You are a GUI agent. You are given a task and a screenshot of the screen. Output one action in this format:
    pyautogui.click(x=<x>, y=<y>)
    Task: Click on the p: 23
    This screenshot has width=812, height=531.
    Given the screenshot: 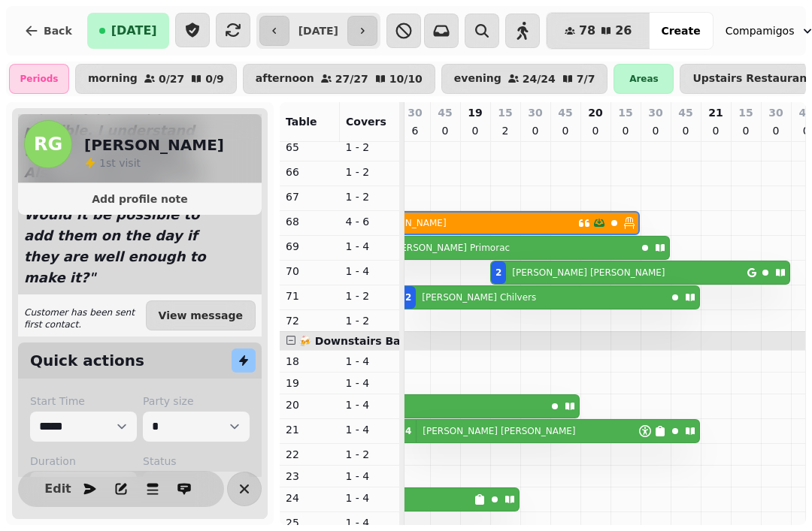 What is the action you would take?
    pyautogui.click(x=309, y=476)
    